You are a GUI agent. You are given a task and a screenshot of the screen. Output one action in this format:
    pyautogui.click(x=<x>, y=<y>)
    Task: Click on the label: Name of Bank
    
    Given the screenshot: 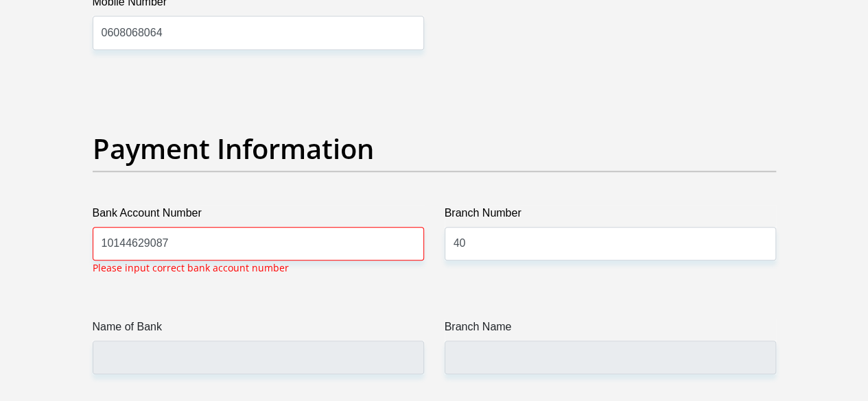 What is the action you would take?
    pyautogui.click(x=258, y=329)
    